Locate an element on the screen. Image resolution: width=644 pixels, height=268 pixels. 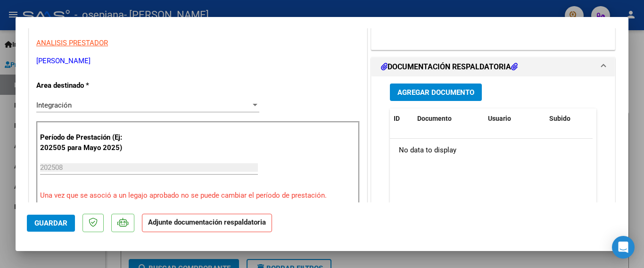
datatable-header-cell: Documento is located at coordinates (449, 119).